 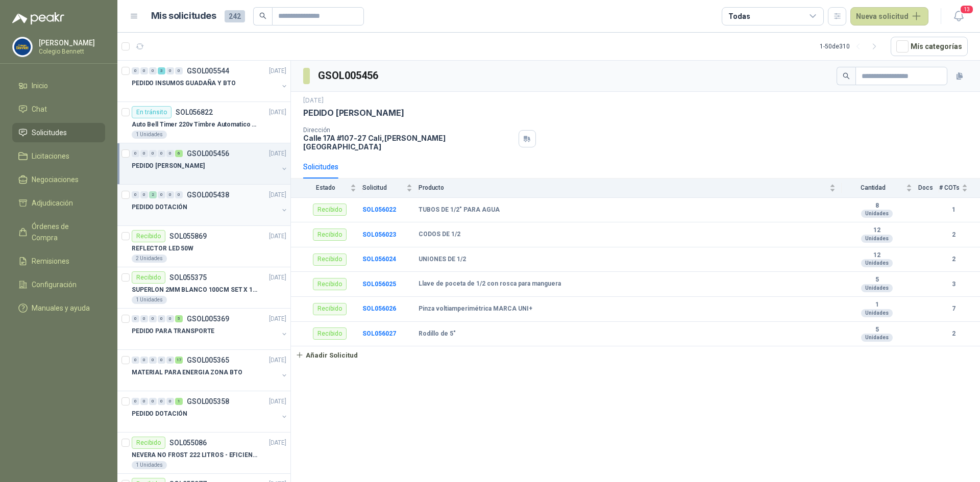 What do you see at coordinates (623, 187) in the screenshot?
I see `span: Producto` at bounding box center [623, 187].